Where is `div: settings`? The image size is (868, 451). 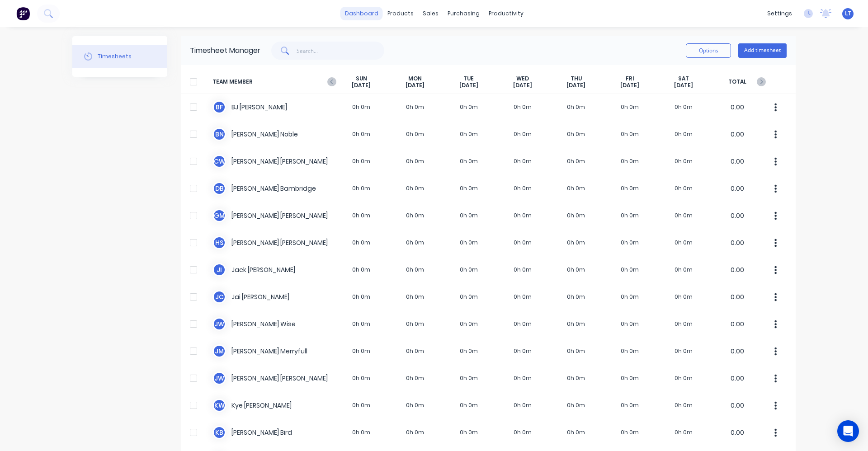 div: settings is located at coordinates (779, 13).